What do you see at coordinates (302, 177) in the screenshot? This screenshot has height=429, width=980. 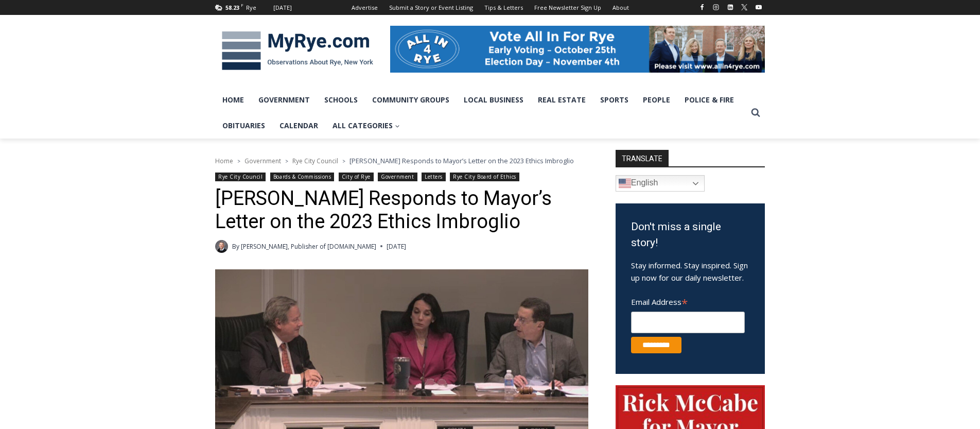 I see `a: Boards & Commissions` at bounding box center [302, 177].